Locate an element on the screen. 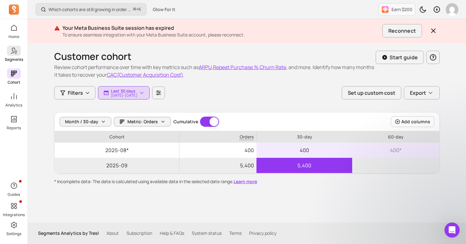 Image resolution: width=466 pixels, height=244 pixels. p: Earn $200 is located at coordinates (402, 10).